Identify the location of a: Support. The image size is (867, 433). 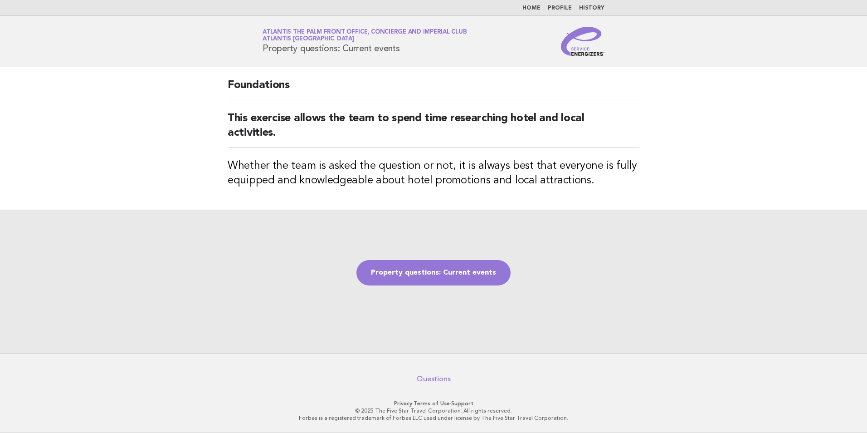
(462, 403).